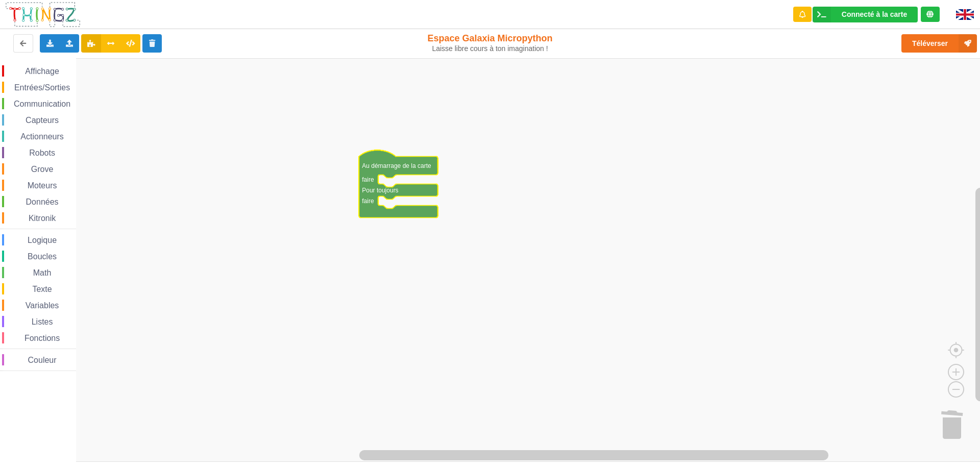 The height and width of the screenshot is (469, 980). What do you see at coordinates (42, 240) in the screenshot?
I see `span: Logique` at bounding box center [42, 240].